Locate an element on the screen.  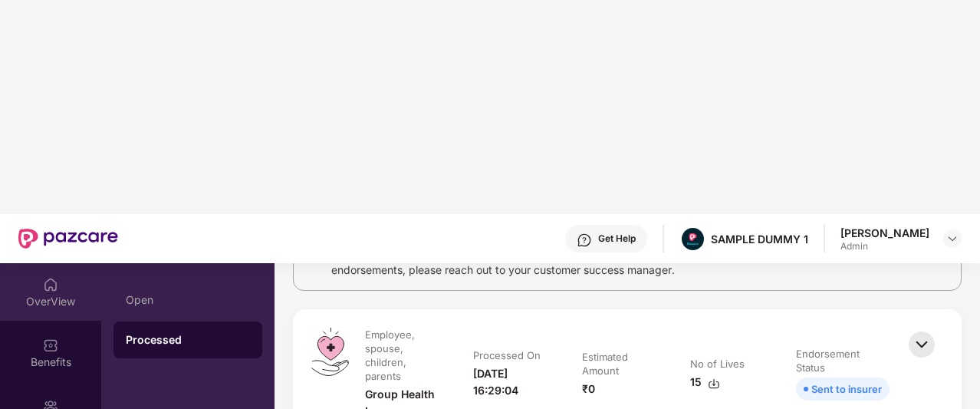
div: Processed On is located at coordinates (507, 355).